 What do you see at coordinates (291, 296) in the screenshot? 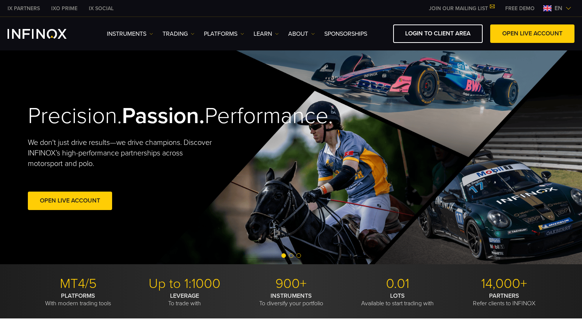
I see `strong: INSTRUMENTS` at bounding box center [291, 296].